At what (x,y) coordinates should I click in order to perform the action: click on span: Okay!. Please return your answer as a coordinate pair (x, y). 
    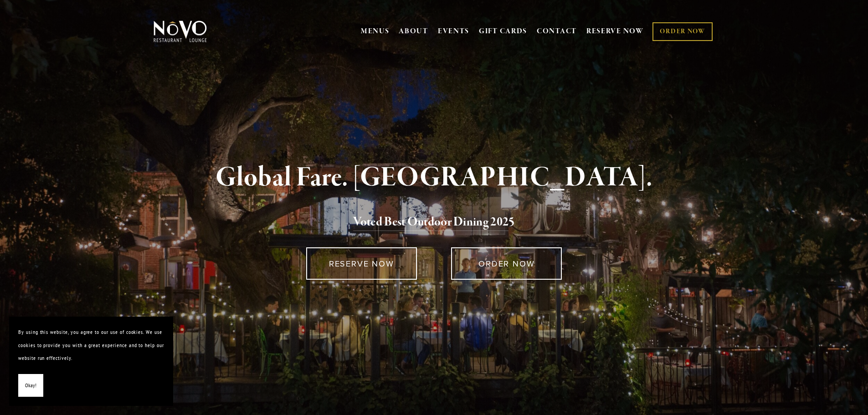
    Looking at the image, I should click on (30, 386).